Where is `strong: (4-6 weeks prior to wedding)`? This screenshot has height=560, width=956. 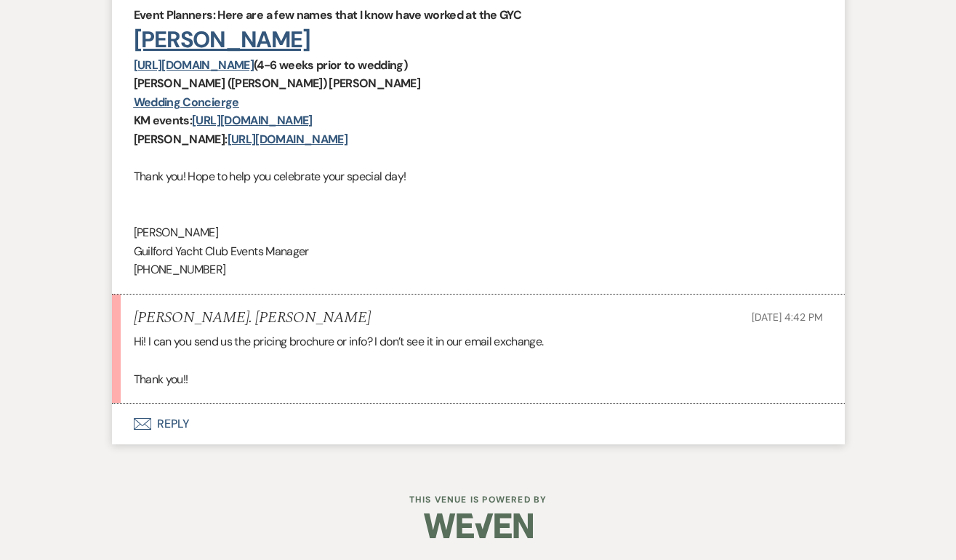 strong: (4-6 weeks prior to wedding) is located at coordinates (330, 65).